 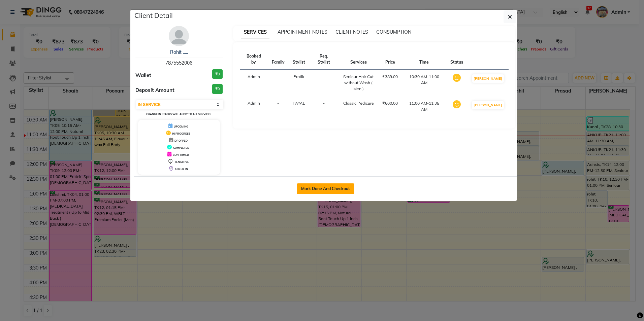 What do you see at coordinates (352, 32) in the screenshot?
I see `span: CLIENT NOTES` at bounding box center [352, 32].